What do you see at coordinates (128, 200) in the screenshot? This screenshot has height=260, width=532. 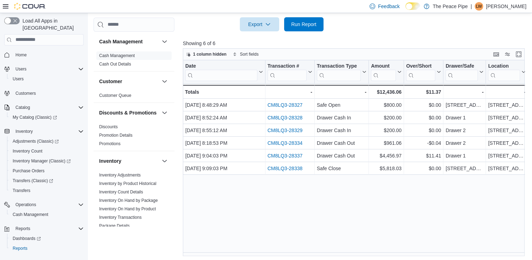 I see `a: Inventory On Hand by Package` at bounding box center [128, 200].